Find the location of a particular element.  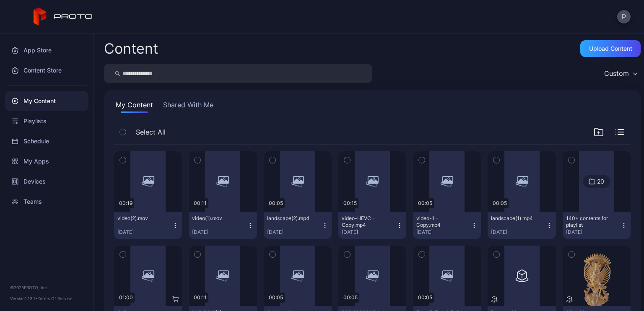

div: App Store is located at coordinates (47, 50).